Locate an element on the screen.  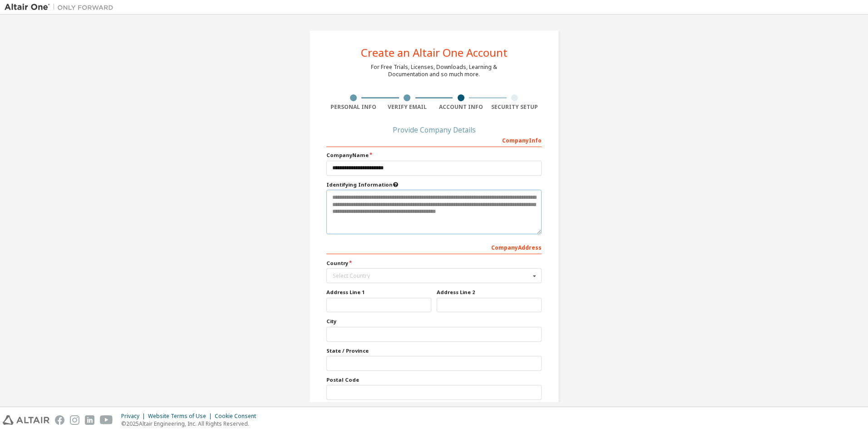
div: Company Address is located at coordinates (434, 247).